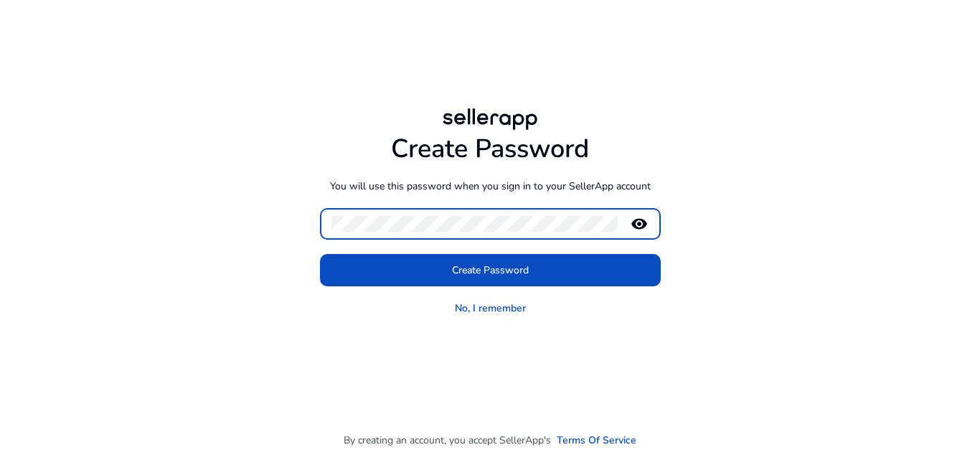 Image resolution: width=980 pixels, height=460 pixels. What do you see at coordinates (490, 186) in the screenshot?
I see `p: You will use this password when you sign in to your SellerApp account` at bounding box center [490, 186].